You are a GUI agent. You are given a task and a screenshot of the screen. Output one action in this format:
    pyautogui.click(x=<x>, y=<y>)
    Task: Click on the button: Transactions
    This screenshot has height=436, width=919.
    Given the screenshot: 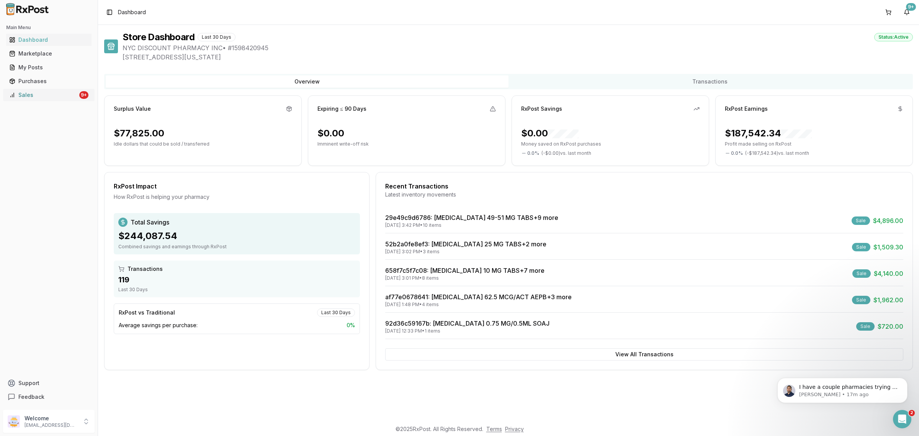 What is the action you would take?
    pyautogui.click(x=710, y=82)
    